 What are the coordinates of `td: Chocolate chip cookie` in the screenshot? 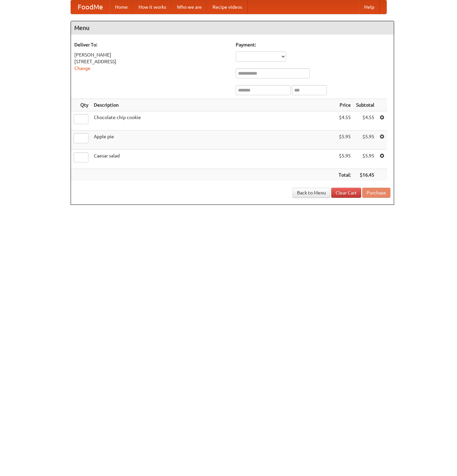 It's located at (214, 121).